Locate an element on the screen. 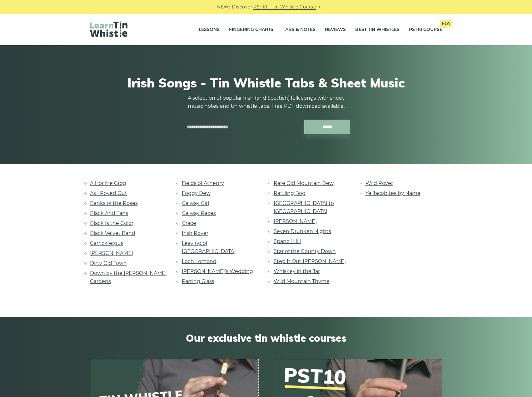 The height and width of the screenshot is (397, 532). a: Grace is located at coordinates (189, 223).